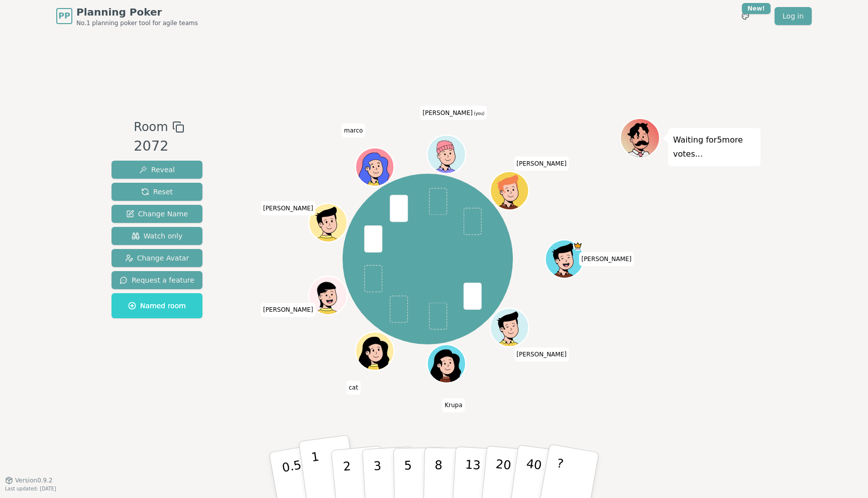  Describe the element at coordinates (64, 16) in the screenshot. I see `span: PP` at that location.